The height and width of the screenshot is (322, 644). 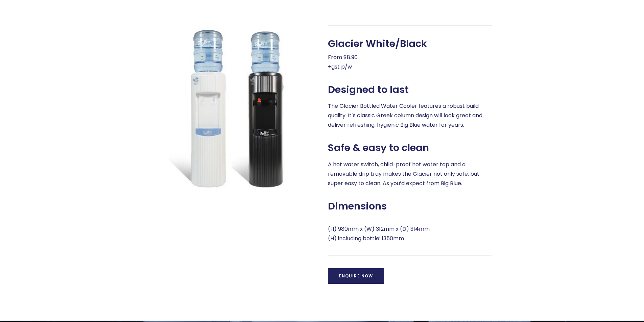 What do you see at coordinates (377, 44) in the screenshot?
I see `span: Glacier White/Black` at bounding box center [377, 44].